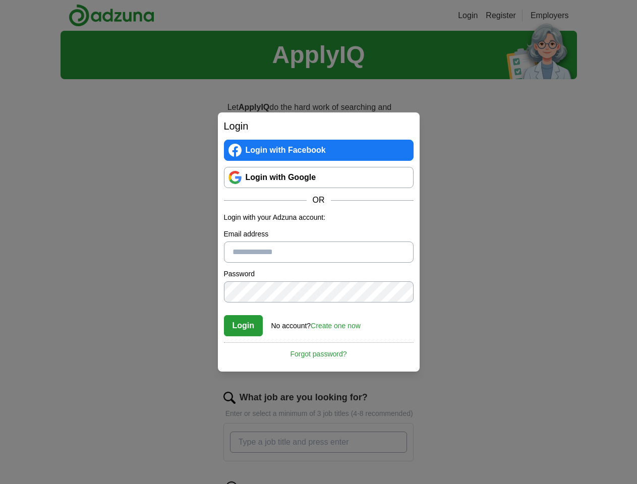 This screenshot has width=637, height=484. What do you see at coordinates (319, 126) in the screenshot?
I see `h2: Login` at bounding box center [319, 126].